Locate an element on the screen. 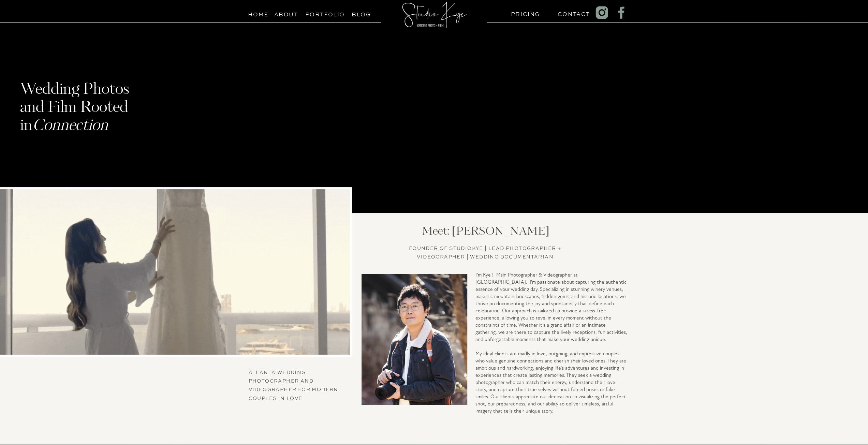 This screenshot has height=445, width=868. a: Home is located at coordinates (258, 13).